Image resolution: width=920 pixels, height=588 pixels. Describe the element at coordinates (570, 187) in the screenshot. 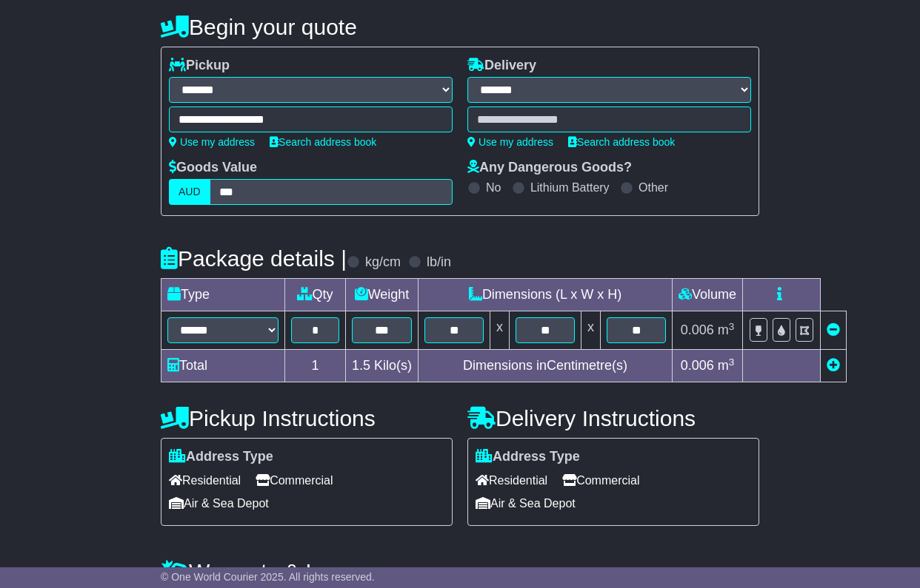

I see `label: Lithium Battery` at that location.